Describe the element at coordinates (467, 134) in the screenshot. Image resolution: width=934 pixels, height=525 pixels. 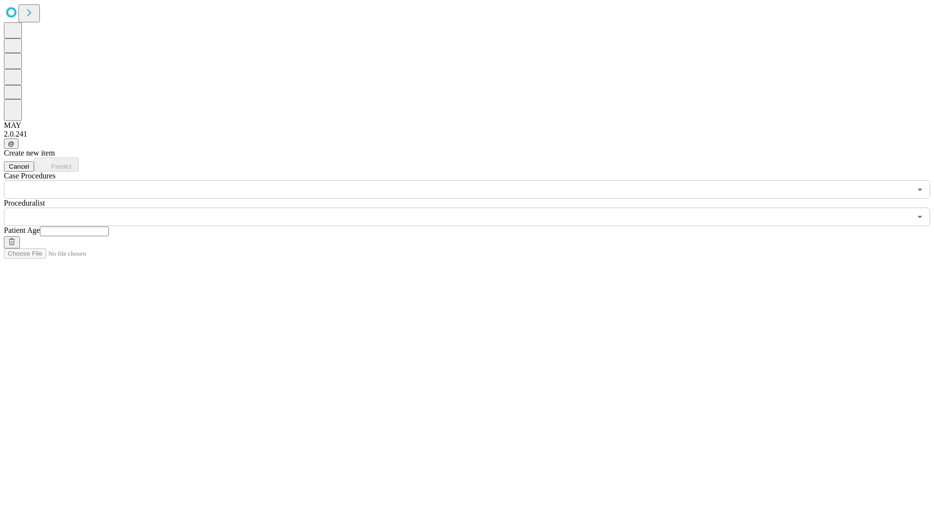
I see `div: 2.0.241` at that location.